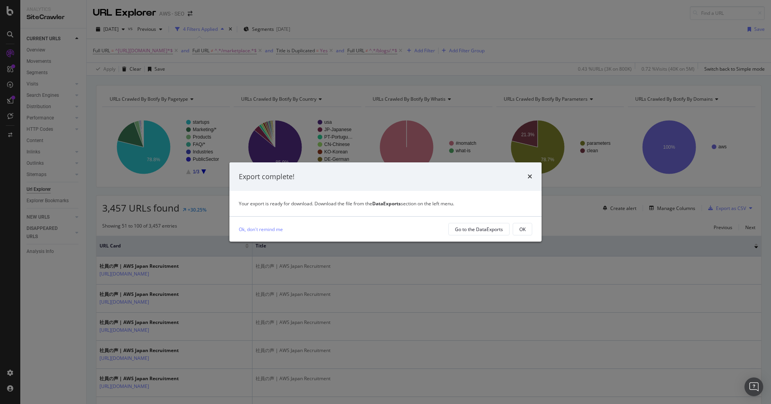 The image size is (771, 404). Describe the element at coordinates (523, 229) in the screenshot. I see `button: OK` at that location.